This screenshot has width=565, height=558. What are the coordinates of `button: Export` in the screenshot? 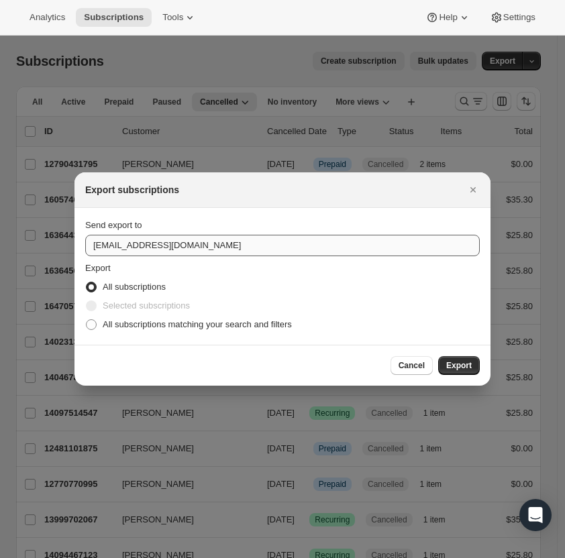 It's located at (459, 366).